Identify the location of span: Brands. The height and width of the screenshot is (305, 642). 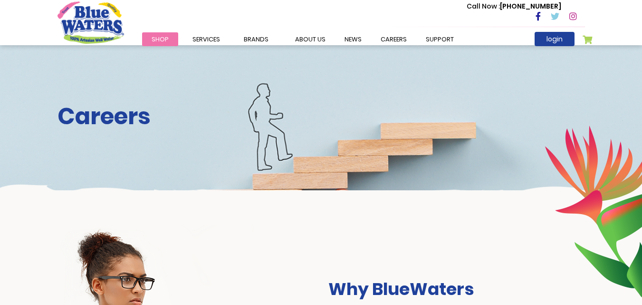
(256, 39).